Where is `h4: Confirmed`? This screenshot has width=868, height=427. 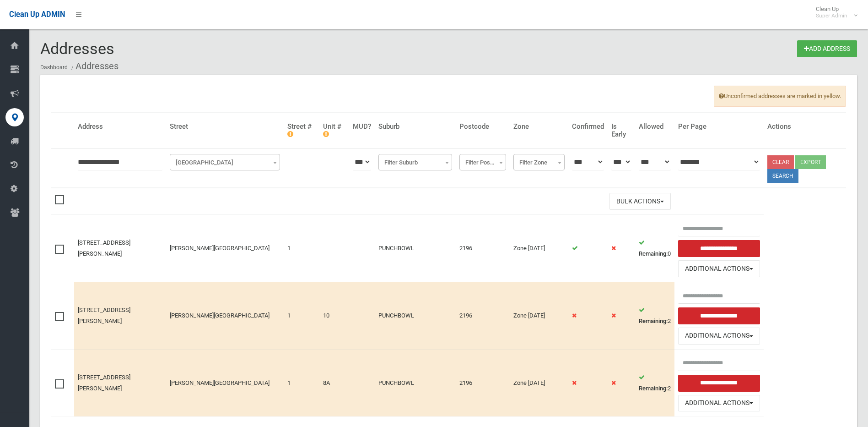 h4: Confirmed is located at coordinates (588, 126).